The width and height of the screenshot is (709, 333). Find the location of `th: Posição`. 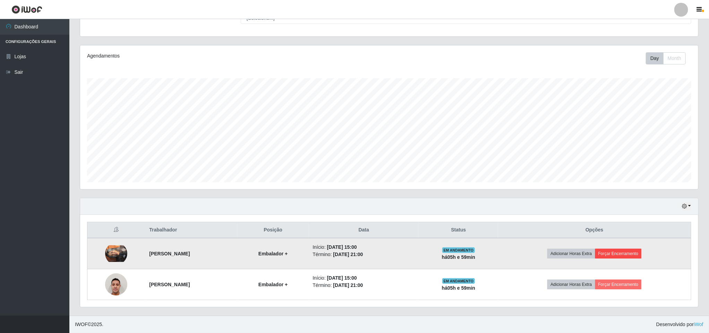

th: Posição is located at coordinates (273, 230).